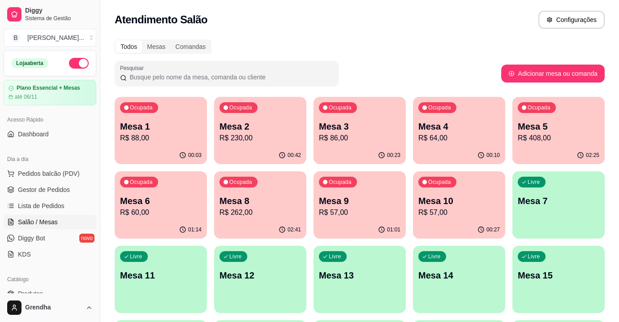 The height and width of the screenshot is (322, 619). I want to click on p: Mesa 1, so click(161, 126).